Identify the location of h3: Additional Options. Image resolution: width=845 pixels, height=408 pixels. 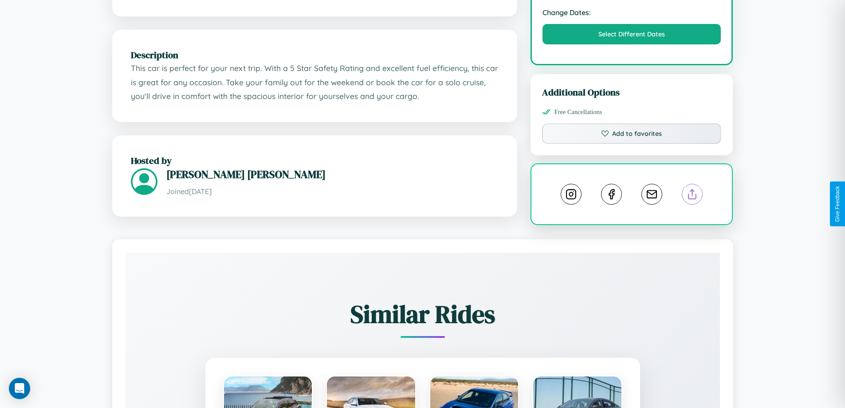
(632, 92).